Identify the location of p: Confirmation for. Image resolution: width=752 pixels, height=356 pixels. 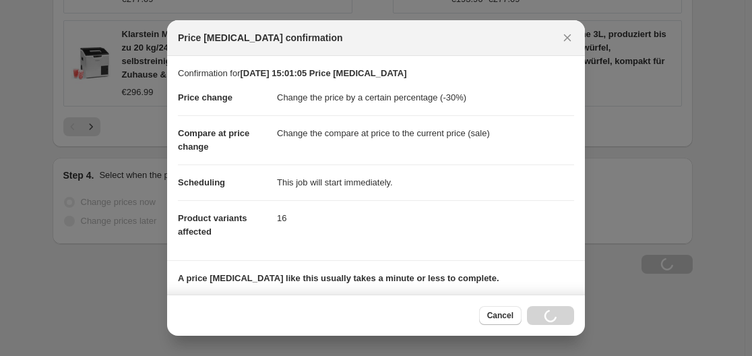
(376, 73).